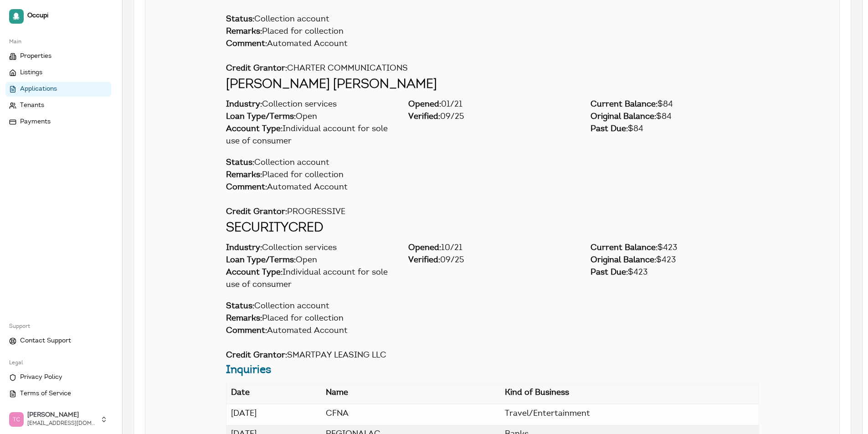  I want to click on th: Date, so click(274, 394).